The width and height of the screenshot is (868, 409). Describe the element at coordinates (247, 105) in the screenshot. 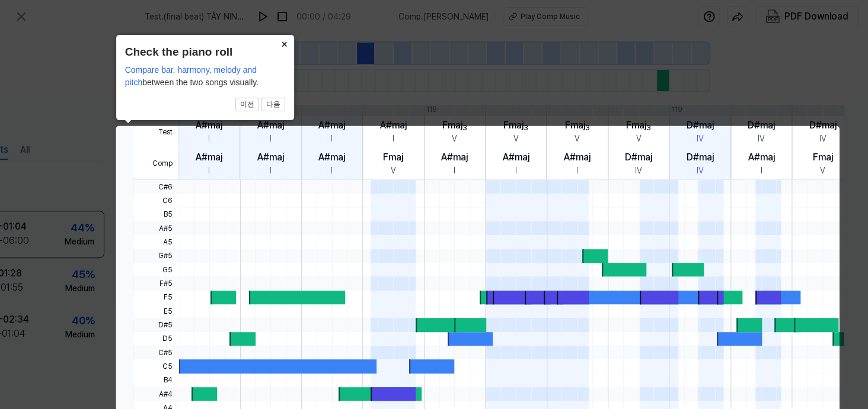

I see `button: 이전` at that location.